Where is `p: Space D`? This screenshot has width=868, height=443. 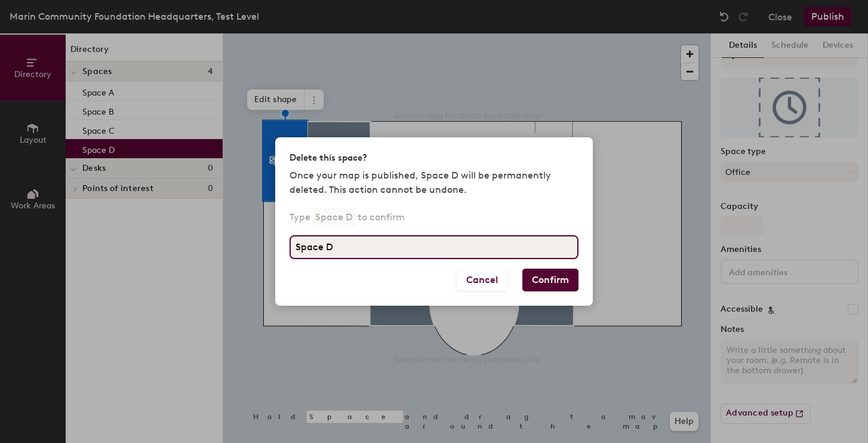 p: Space D is located at coordinates (334, 217).